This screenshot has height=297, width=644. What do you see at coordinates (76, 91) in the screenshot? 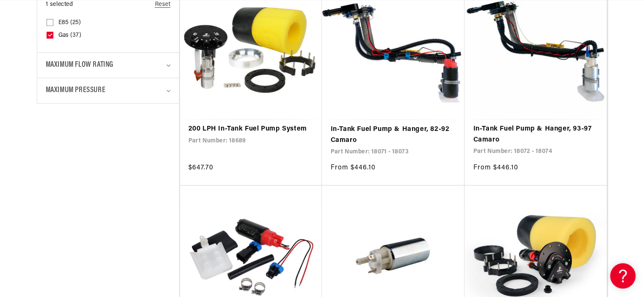
I see `span: Maximum Pressure` at bounding box center [76, 91].